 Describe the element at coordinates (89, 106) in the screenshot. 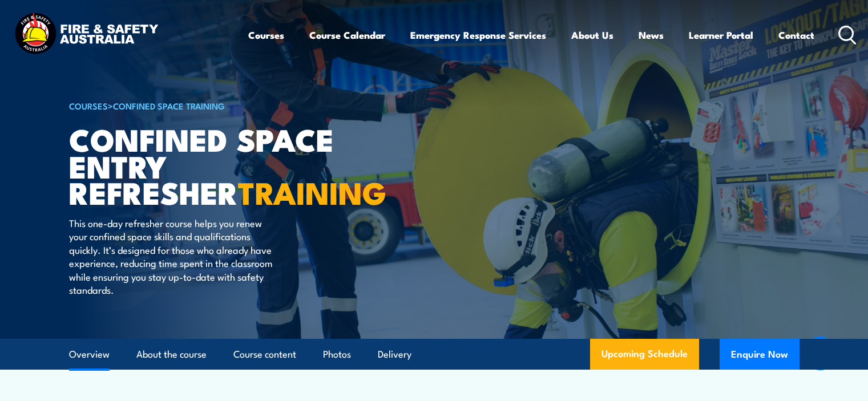

I see `a: COURSES` at that location.